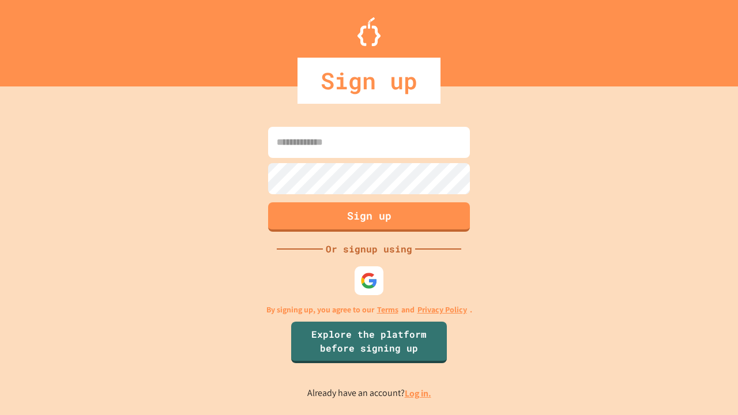  I want to click on a: Log in., so click(418, 393).